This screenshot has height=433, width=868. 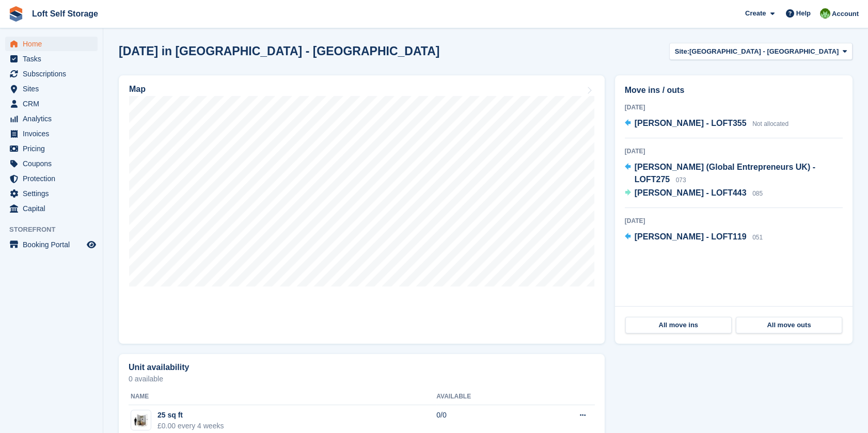 What do you see at coordinates (54, 74) in the screenshot?
I see `span: Subscriptions` at bounding box center [54, 74].